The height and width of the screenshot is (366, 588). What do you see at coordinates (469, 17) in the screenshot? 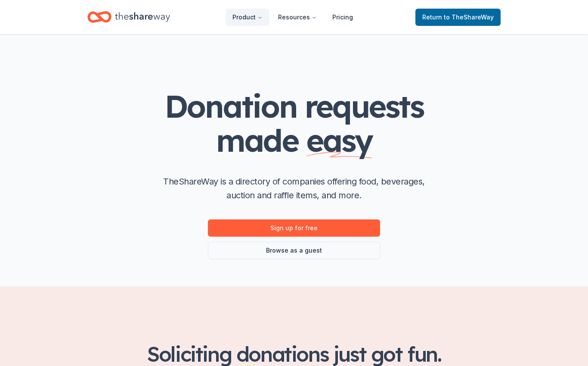
I see `span: to TheShareWay` at bounding box center [469, 17].